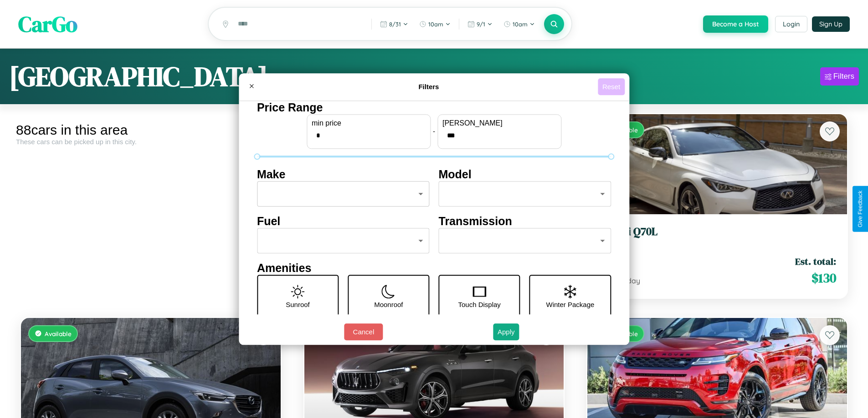  What do you see at coordinates (364, 332) in the screenshot?
I see `button: Cancel` at bounding box center [364, 332].